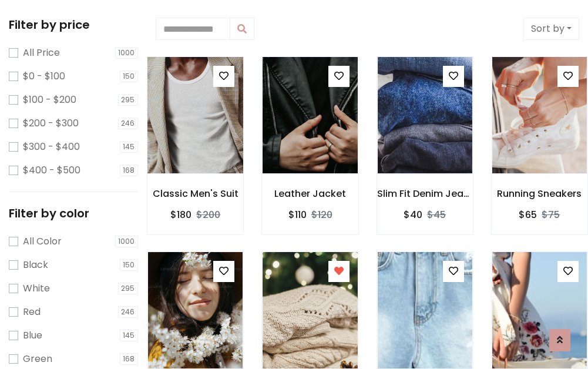 The height and width of the screenshot is (369, 588). What do you see at coordinates (42, 241) in the screenshot?
I see `label: All Color` at bounding box center [42, 241].